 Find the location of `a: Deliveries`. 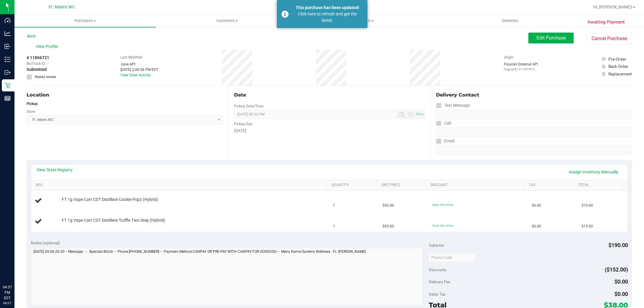

a: Deliveries is located at coordinates (510, 21).